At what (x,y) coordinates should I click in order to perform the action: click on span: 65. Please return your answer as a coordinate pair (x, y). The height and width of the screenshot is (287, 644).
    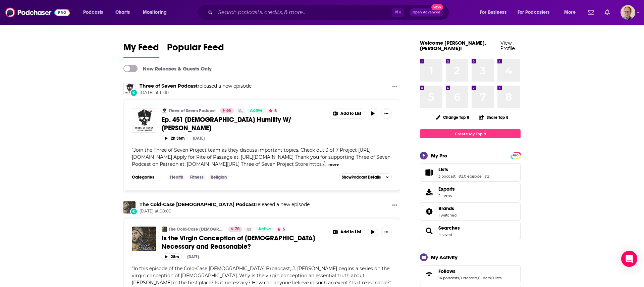
    Looking at the image, I should click on (229, 111).